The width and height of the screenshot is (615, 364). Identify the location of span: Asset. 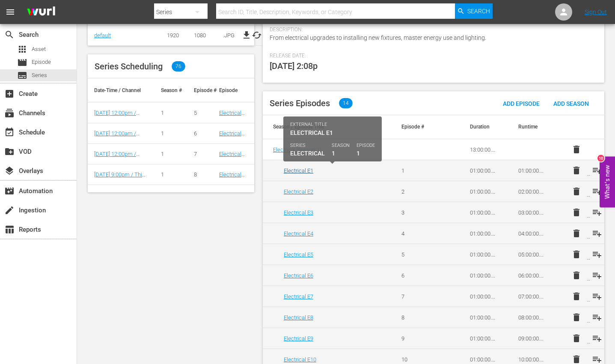
(38, 49).